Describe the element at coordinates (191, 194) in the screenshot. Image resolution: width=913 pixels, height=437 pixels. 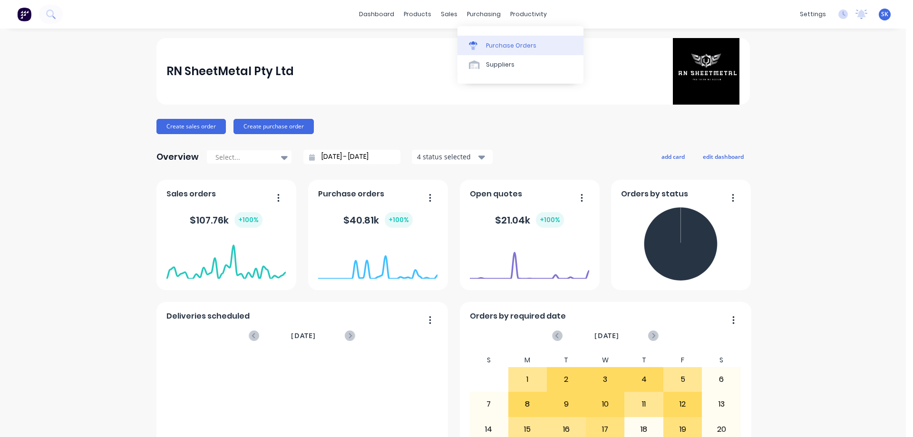
I see `span: Sales orders` at that location.